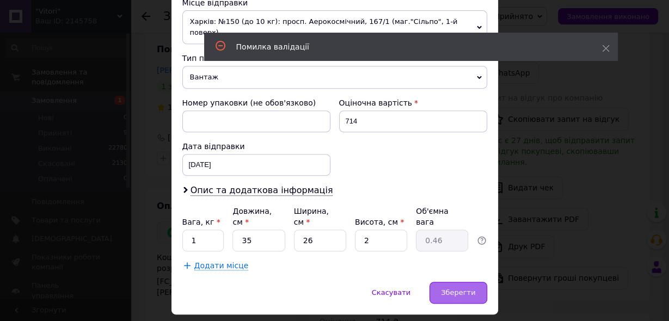 The image size is (669, 321). Describe the element at coordinates (413, 103) in the screenshot. I see `div: Оціночна вартість` at that location.